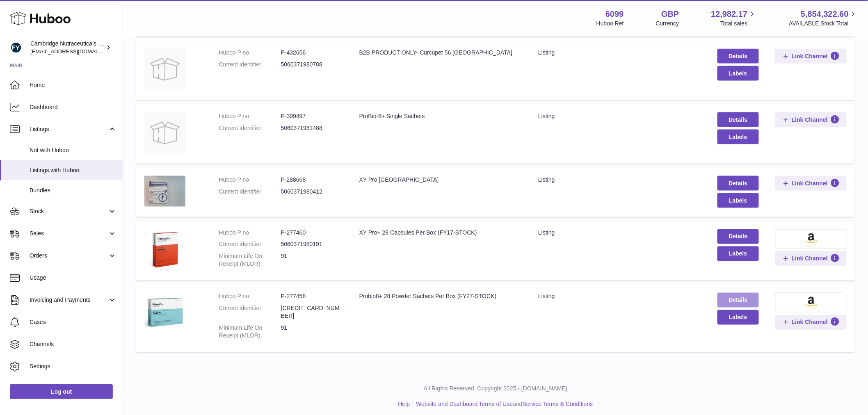 The width and height of the screenshot is (868, 415). I want to click on span: Home, so click(73, 85).